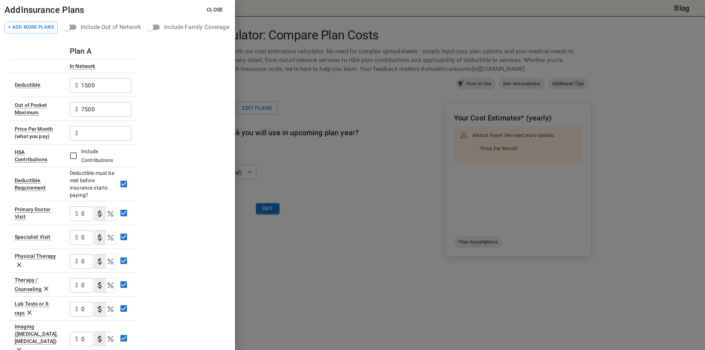 Image resolution: width=705 pixels, height=350 pixels. I want to click on div: Lab Tests or X-rays, so click(32, 309).